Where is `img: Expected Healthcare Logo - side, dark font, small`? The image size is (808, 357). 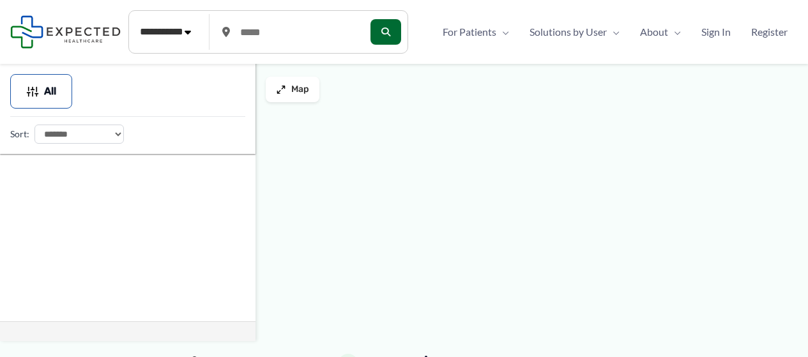 img: Expected Healthcare Logo - side, dark font, small is located at coordinates (65, 31).